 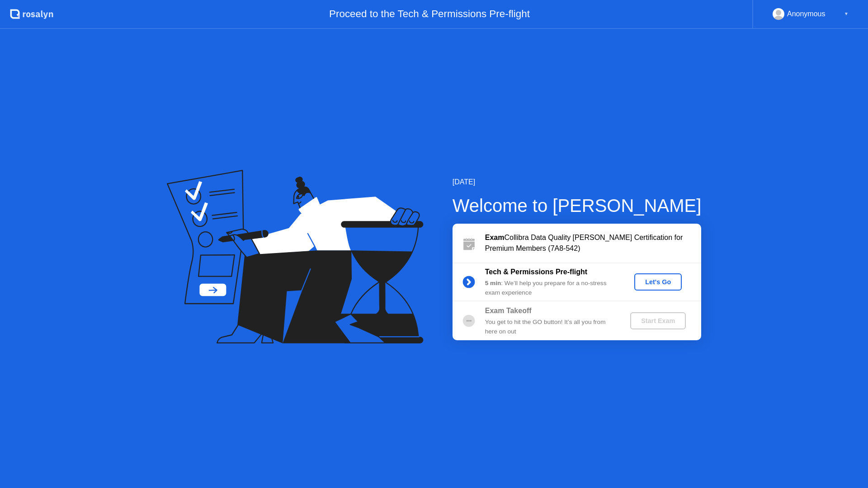 I want to click on div: Start Exam, so click(x=658, y=321).